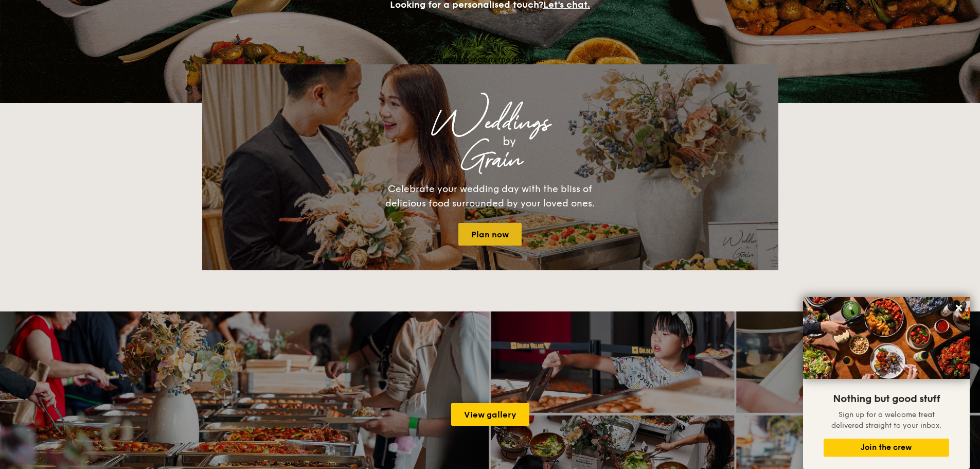  What do you see at coordinates (490, 414) in the screenshot?
I see `a: View gallery` at bounding box center [490, 414].